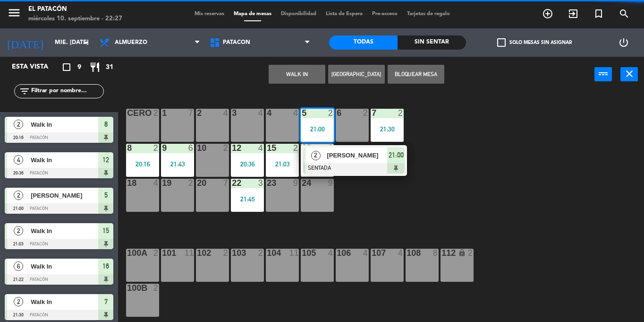 Image resolution: width=644 pixels, height=322 pixels. I want to click on span: 5, so click(106, 195).